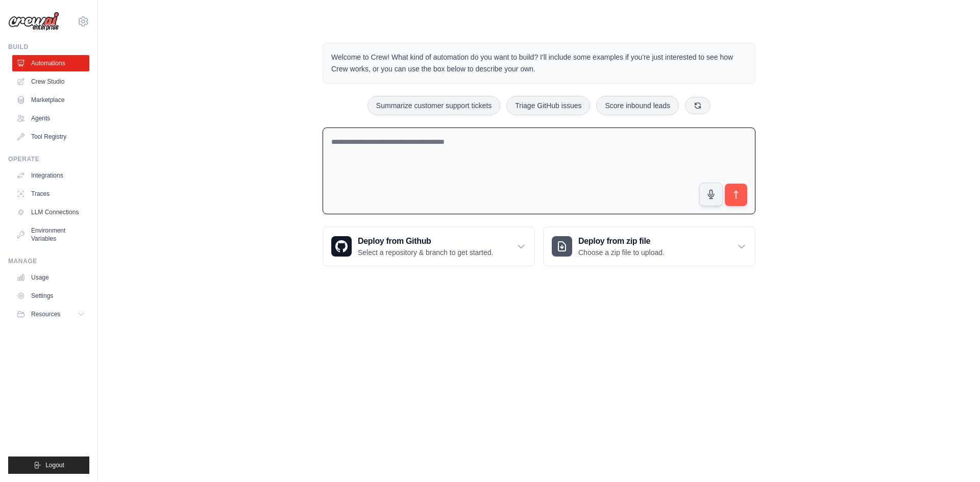  Describe the element at coordinates (50, 234) in the screenshot. I see `a: Environment Variables` at that location.